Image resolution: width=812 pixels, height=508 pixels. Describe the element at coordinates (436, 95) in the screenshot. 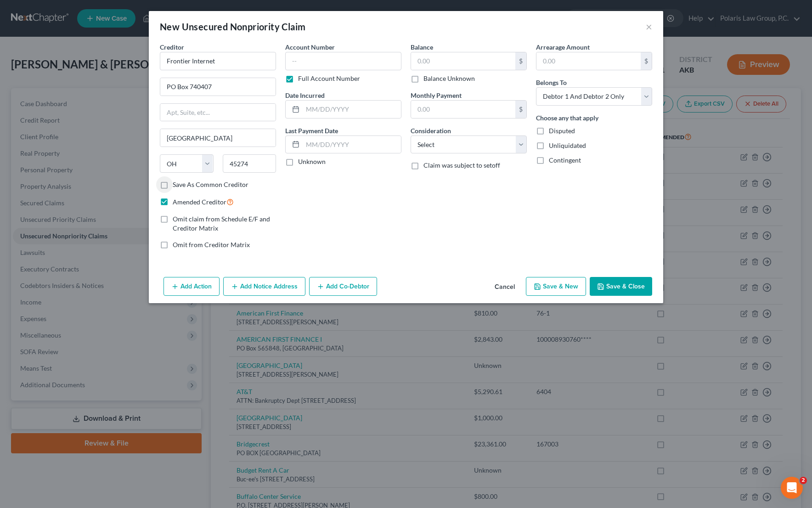

I see `label: Monthly Payment` at that location.